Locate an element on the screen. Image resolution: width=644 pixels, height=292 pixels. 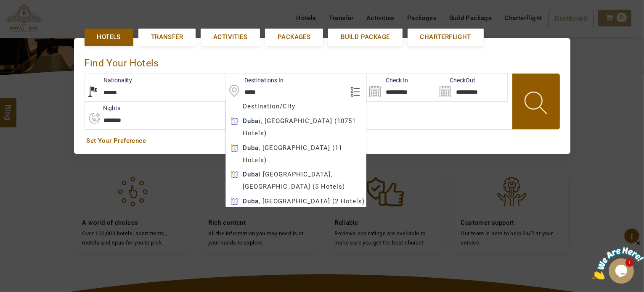
span: Transfer is located at coordinates (167, 37).